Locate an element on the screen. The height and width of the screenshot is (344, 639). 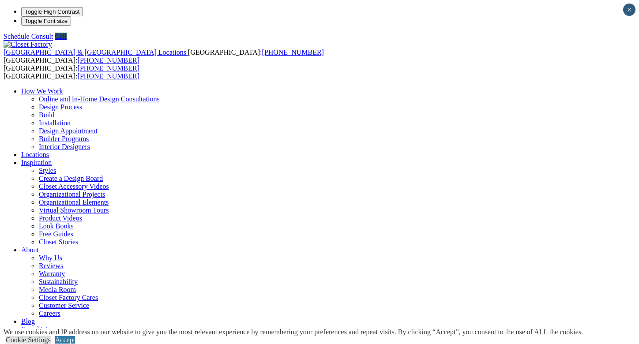
span: Toggle High Contrast is located at coordinates (52, 11).